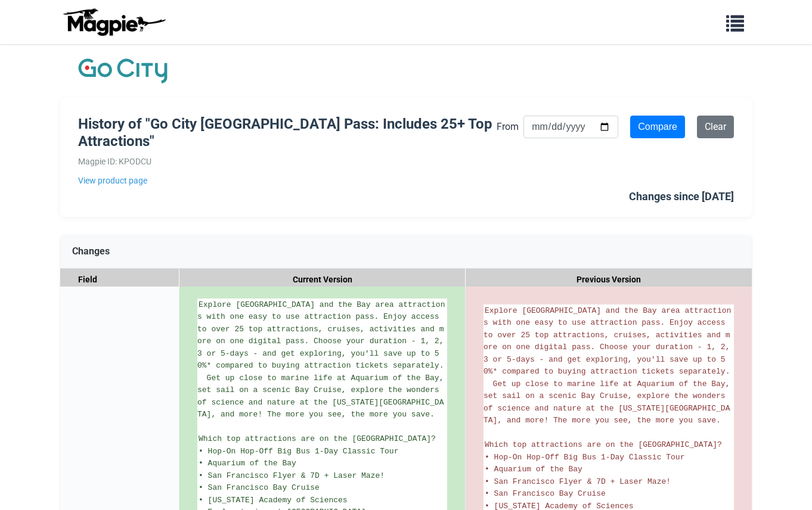  What do you see at coordinates (323, 279) in the screenshot?
I see `div: Current Version` at bounding box center [323, 279].